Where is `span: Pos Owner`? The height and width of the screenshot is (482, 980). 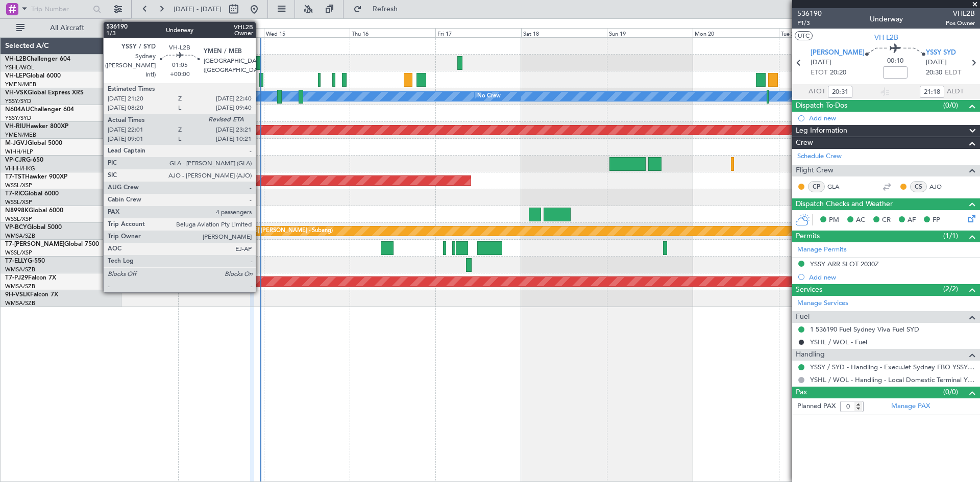
span: Pos Owner is located at coordinates (960, 23).